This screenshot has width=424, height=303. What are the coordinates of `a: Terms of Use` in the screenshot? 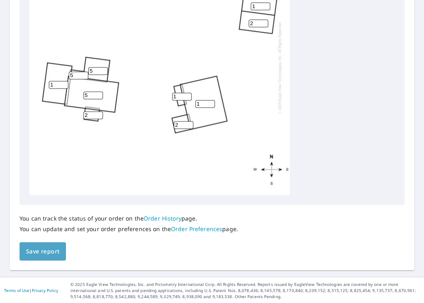 It's located at (17, 290).